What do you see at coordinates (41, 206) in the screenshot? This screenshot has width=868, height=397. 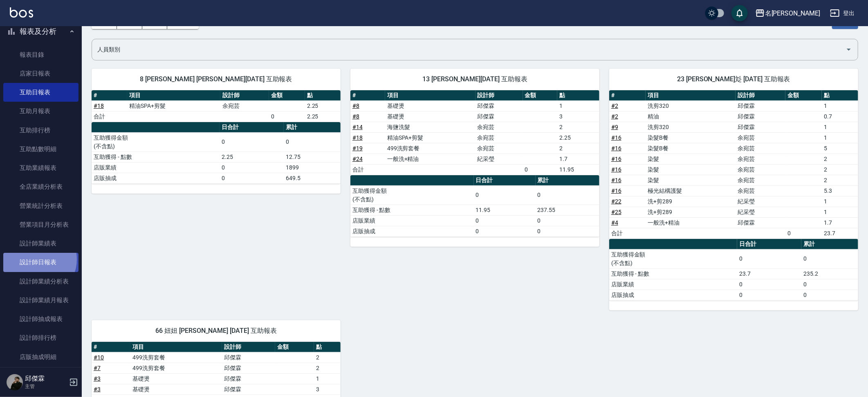 I see `a: 營業統計分析表` at bounding box center [41, 206].